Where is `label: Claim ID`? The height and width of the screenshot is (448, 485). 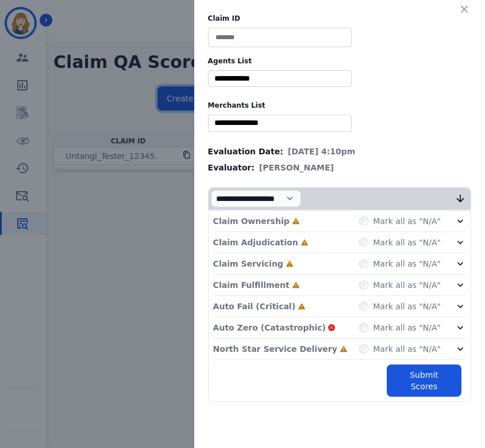 label: Claim ID is located at coordinates (340, 18).